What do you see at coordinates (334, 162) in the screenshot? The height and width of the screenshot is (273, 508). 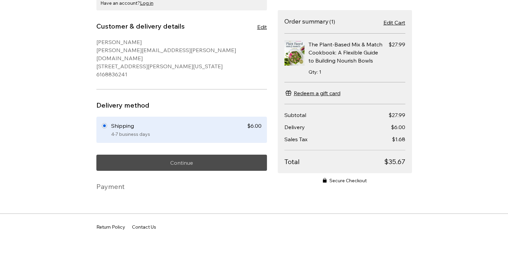 I see `span: Total` at bounding box center [334, 162].